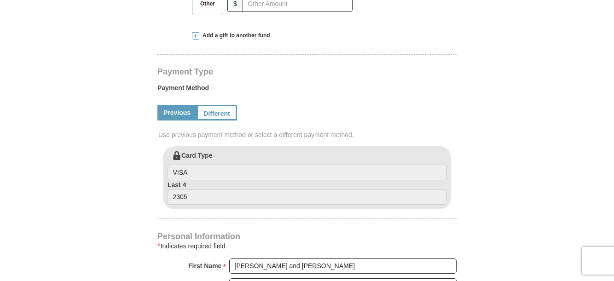 The image size is (614, 281). What do you see at coordinates (205, 266) in the screenshot?
I see `strong: First Name` at bounding box center [205, 266].